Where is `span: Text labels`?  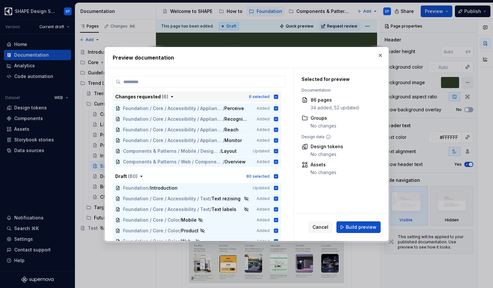
span: Text labels is located at coordinates (224, 209).